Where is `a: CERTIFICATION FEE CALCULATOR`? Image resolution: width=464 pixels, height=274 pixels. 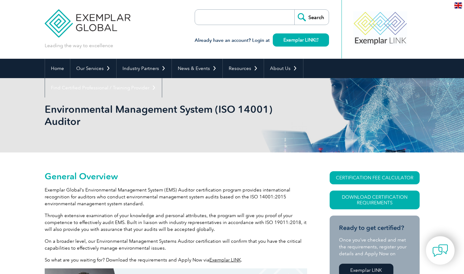
a: CERTIFICATION FEE CALCULATOR is located at coordinates (375, 178).